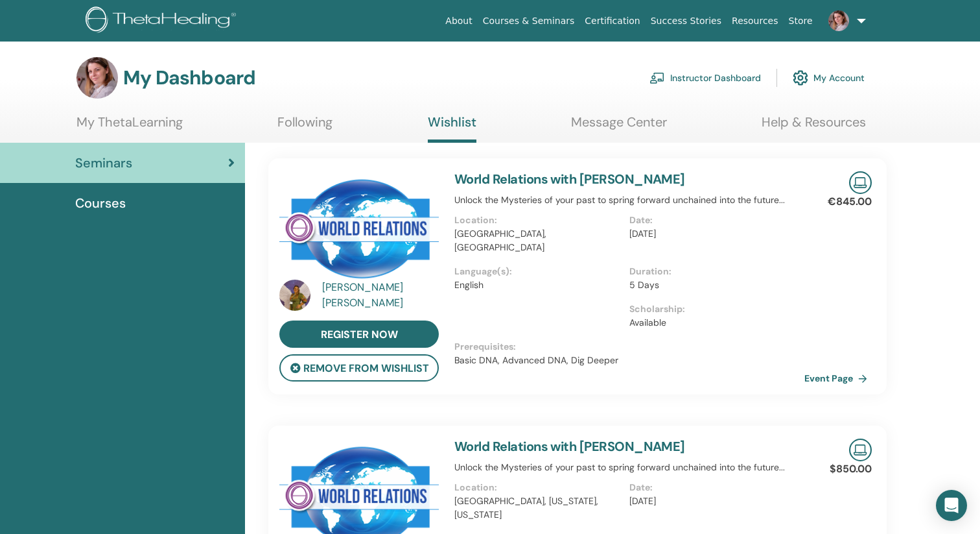 Image resolution: width=980 pixels, height=534 pixels. What do you see at coordinates (359, 334) in the screenshot?
I see `a: register now` at bounding box center [359, 334].